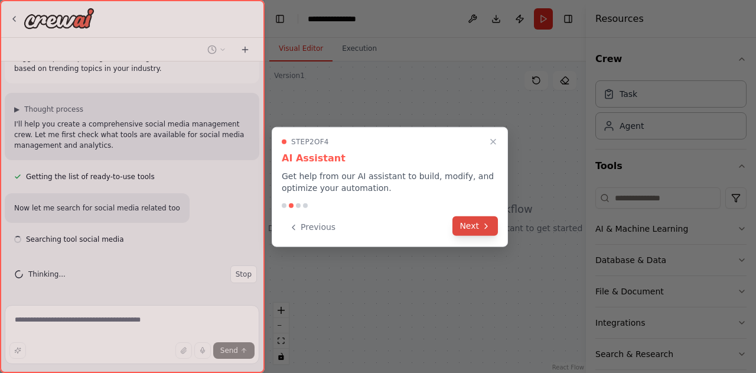  Describe the element at coordinates (280, 19) in the screenshot. I see `button: Hide left sidebar` at that location.